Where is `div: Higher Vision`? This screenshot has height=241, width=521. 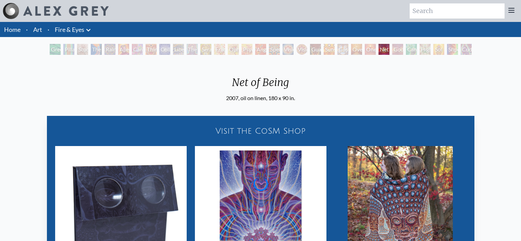 div: Higher Vision is located at coordinates (425, 49).